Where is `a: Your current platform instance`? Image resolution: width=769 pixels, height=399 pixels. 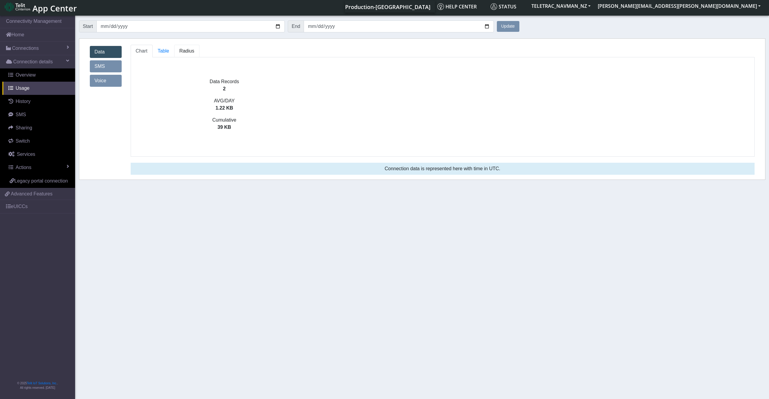 a: Your current platform instance is located at coordinates (387, 7).